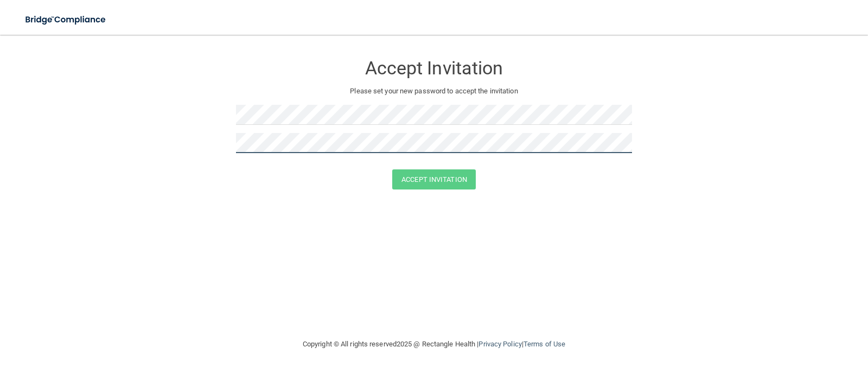  I want to click on a: Terms of Use, so click(544, 343).